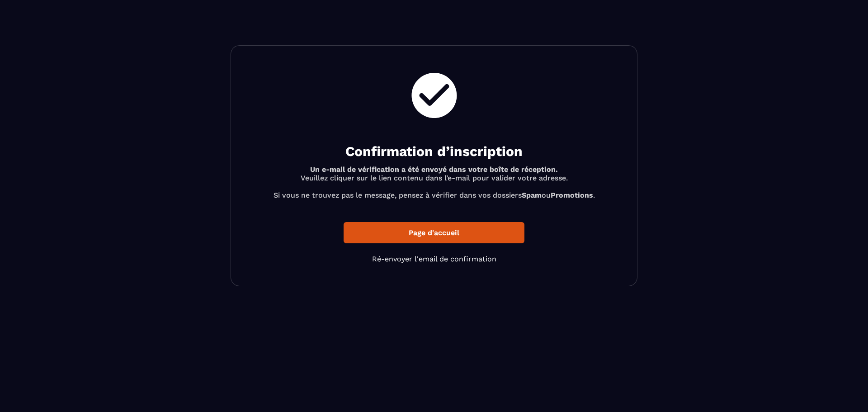  Describe the element at coordinates (434, 259) in the screenshot. I see `a: Ré-envoyer l'email de confirmation` at that location.